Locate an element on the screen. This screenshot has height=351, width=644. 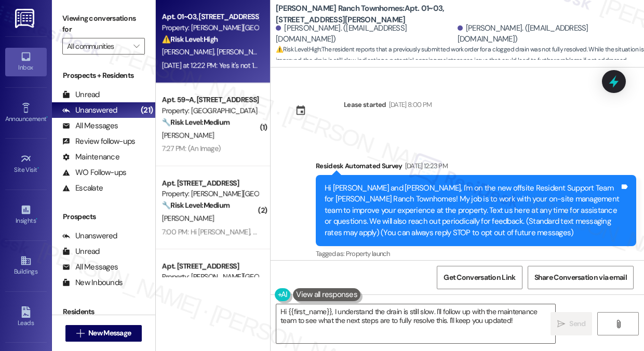
a: Leads is located at coordinates (26, 317).